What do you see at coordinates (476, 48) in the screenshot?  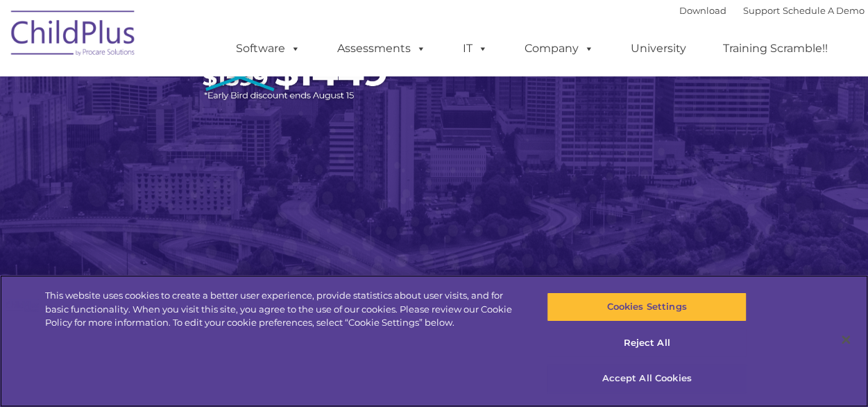 I see `a: IT` at bounding box center [476, 48].